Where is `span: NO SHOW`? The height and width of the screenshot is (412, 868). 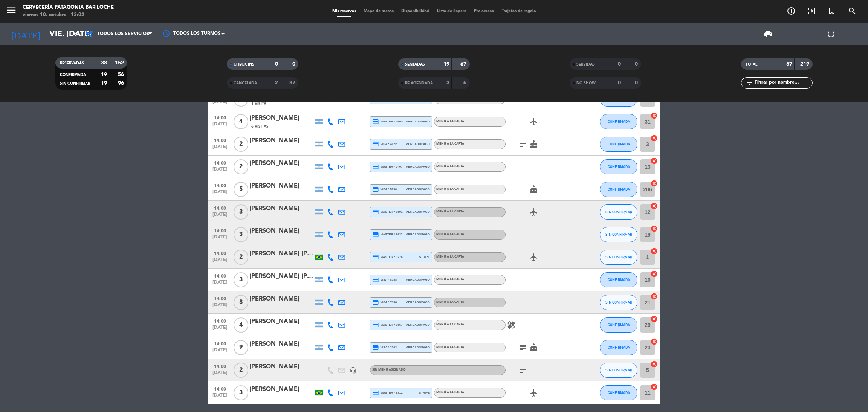
span: NO SHOW is located at coordinates (586, 83).